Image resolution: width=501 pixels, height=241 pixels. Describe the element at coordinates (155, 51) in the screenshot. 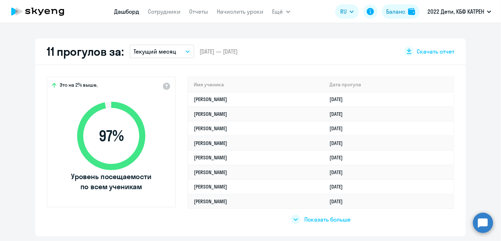

I see `p: Текущий месяц` at that location.